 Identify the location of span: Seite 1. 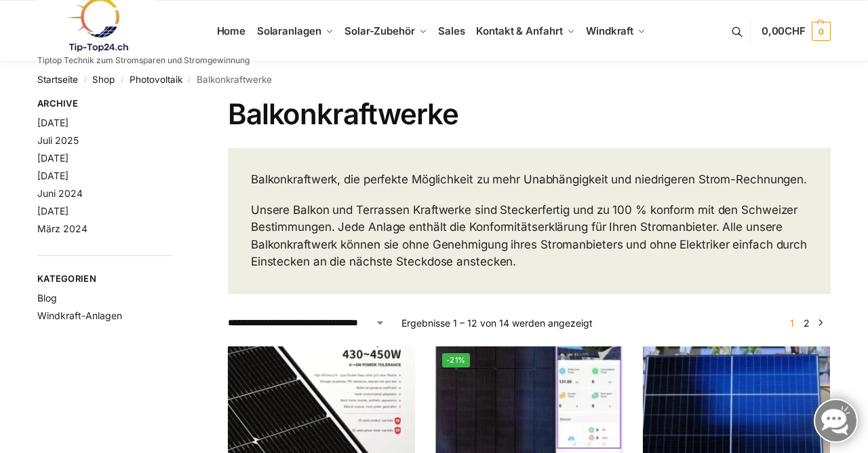
(793, 322).